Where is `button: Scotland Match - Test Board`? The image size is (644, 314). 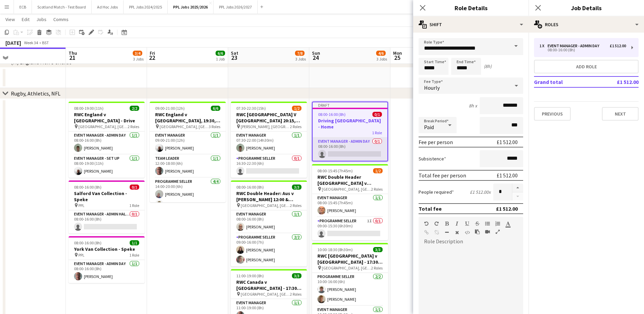 button: Scotland Match - Test Board is located at coordinates (62, 7).